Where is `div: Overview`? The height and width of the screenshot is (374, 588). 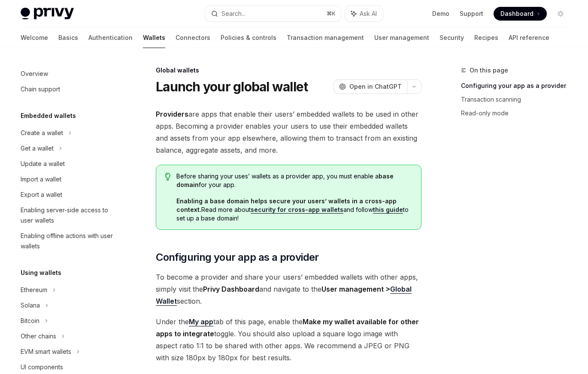 div: Overview is located at coordinates (34, 74).